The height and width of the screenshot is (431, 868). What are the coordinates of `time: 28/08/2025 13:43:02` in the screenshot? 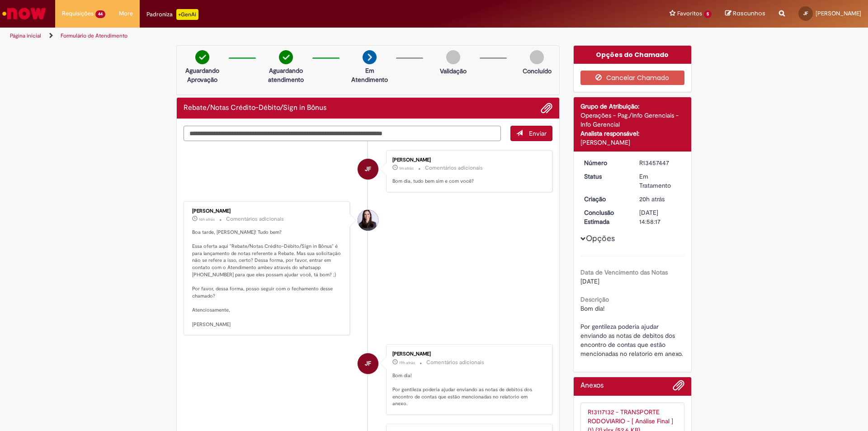 It's located at (407, 363).